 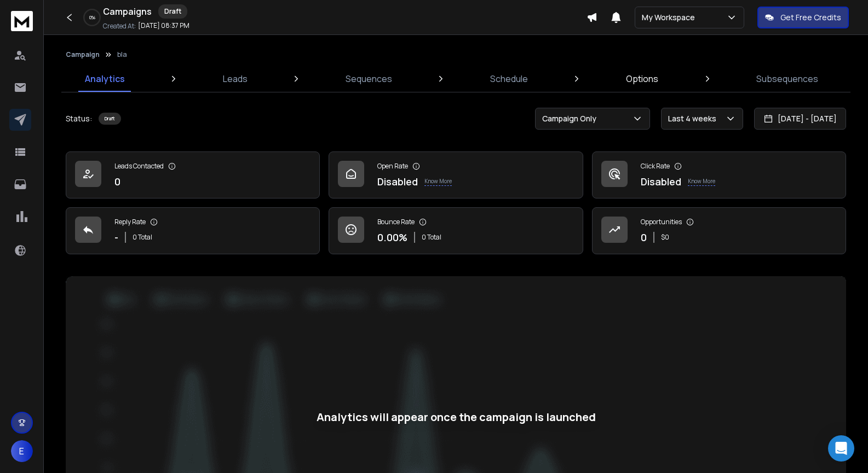 I want to click on a: Open RateDisabledKnow More, so click(x=456, y=175).